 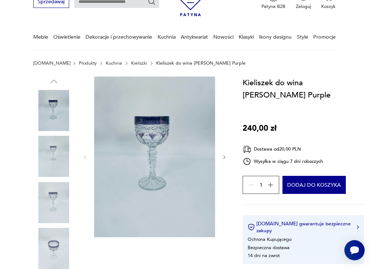 What do you see at coordinates (268, 248) in the screenshot?
I see `li: Bezpieczna dostawa` at bounding box center [268, 248].